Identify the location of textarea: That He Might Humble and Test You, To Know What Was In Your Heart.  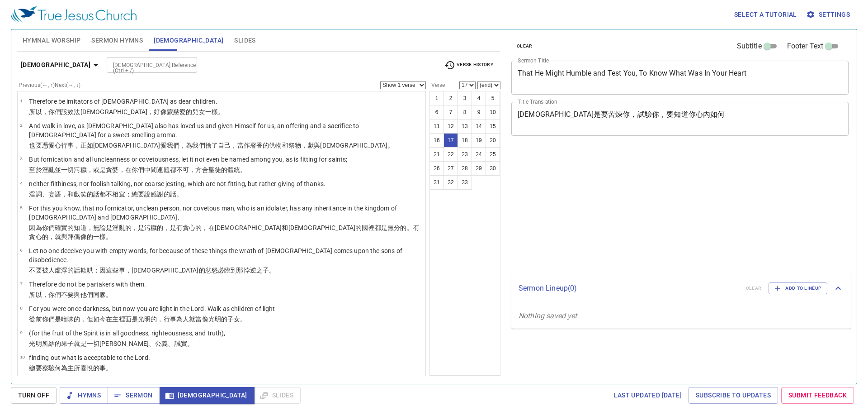
(680, 78).